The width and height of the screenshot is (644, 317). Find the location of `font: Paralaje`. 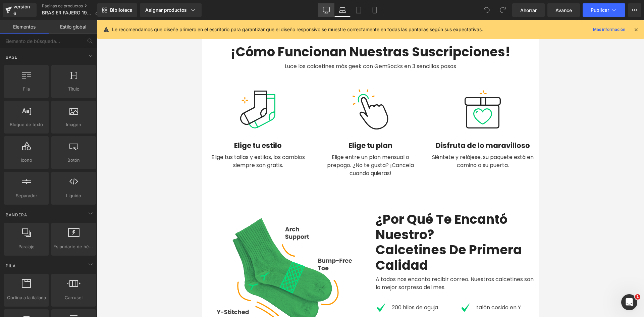

font: Paralaje is located at coordinates (26, 246).